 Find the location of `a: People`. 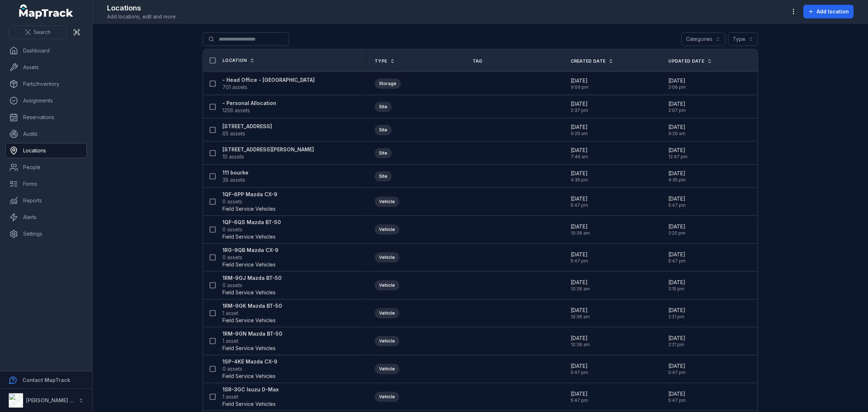

a: People is located at coordinates (46, 167).